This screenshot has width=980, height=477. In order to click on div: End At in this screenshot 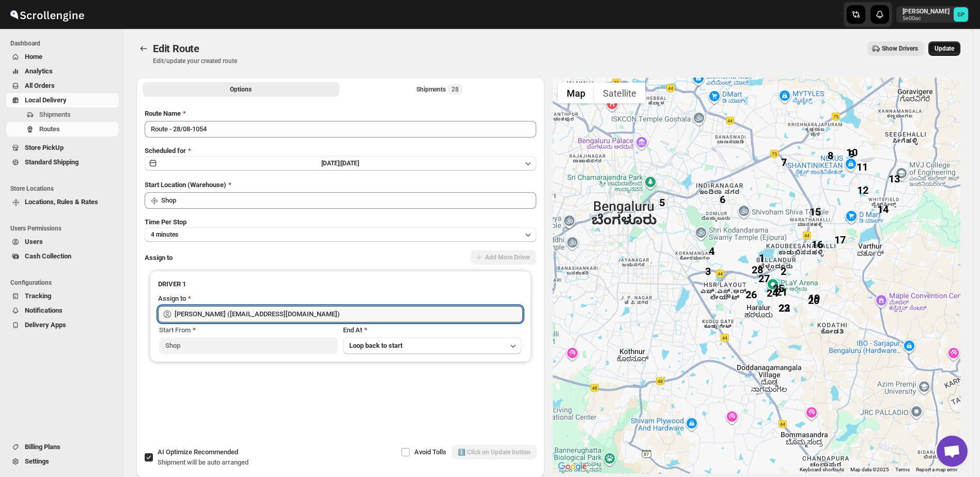, I will do `click(432, 330)`.